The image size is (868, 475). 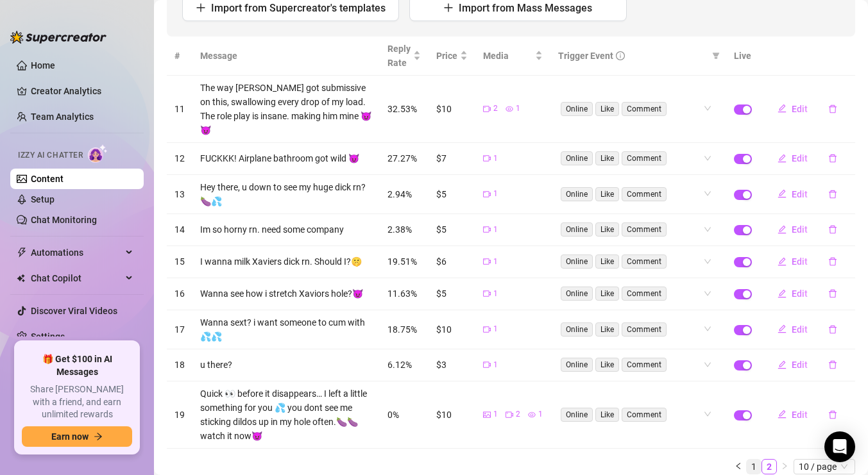 What do you see at coordinates (451, 262) in the screenshot?
I see `td: $6` at bounding box center [451, 262].